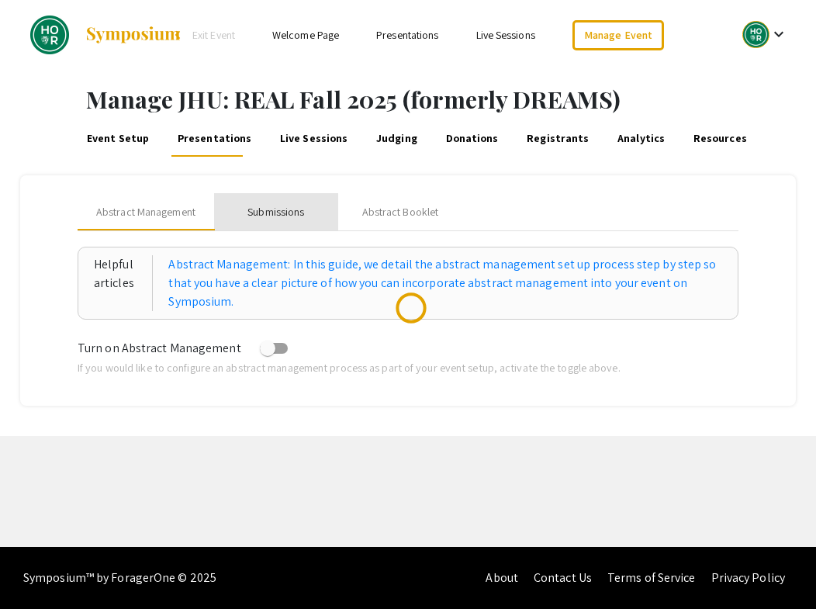 The height and width of the screenshot is (609, 816). Describe the element at coordinates (213, 35) in the screenshot. I see `span: Exit Event` at that location.